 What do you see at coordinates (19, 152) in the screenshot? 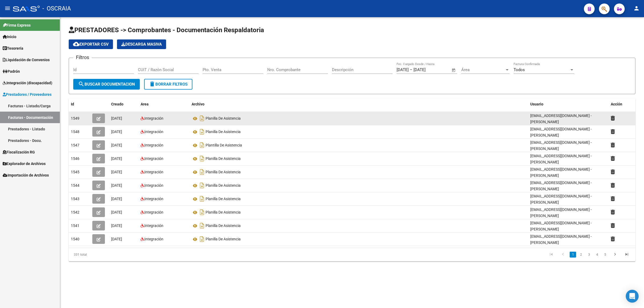
I see `span: Fiscalización RG` at bounding box center [19, 152].